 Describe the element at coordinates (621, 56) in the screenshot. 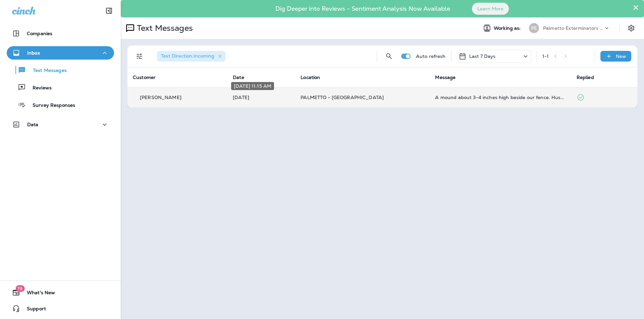

I see `p: New` at that location.